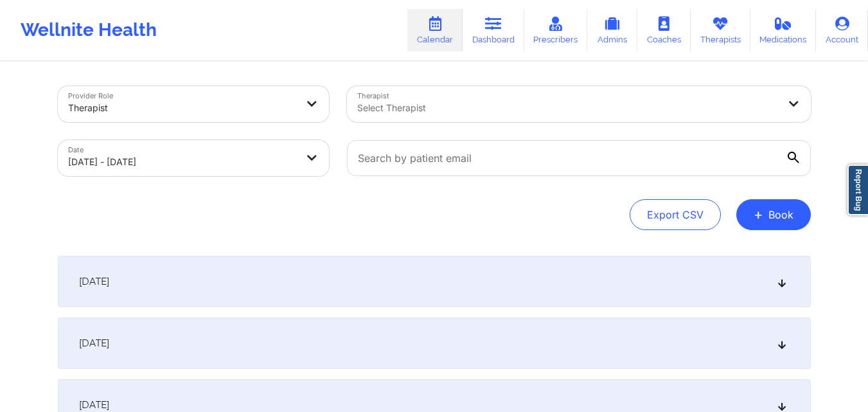 This screenshot has width=868, height=412. What do you see at coordinates (555, 30) in the screenshot?
I see `a: Prescribers` at bounding box center [555, 30].